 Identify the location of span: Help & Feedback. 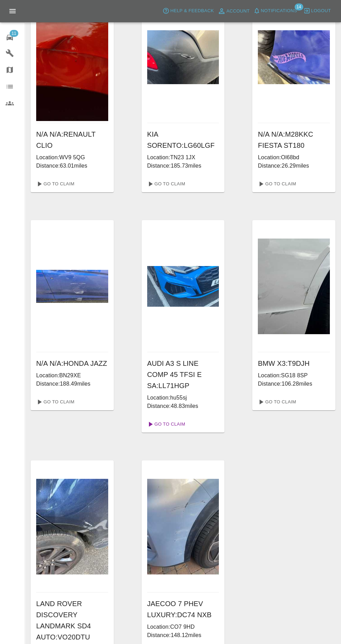
(192, 11).